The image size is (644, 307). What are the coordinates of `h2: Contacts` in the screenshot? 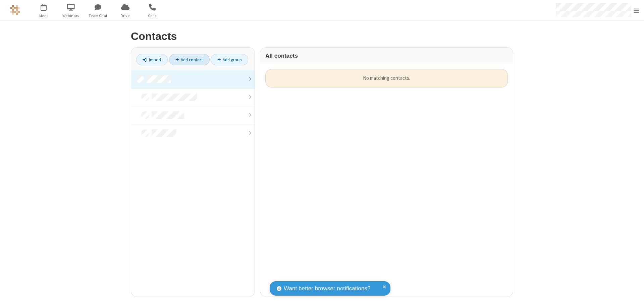 It's located at (322, 36).